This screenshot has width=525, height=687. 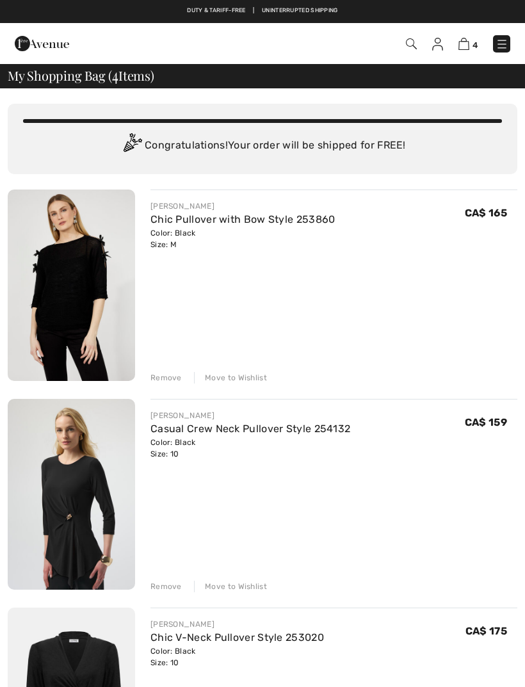 I want to click on a: Casual Crew Neck Pullover Style 254132, so click(x=250, y=428).